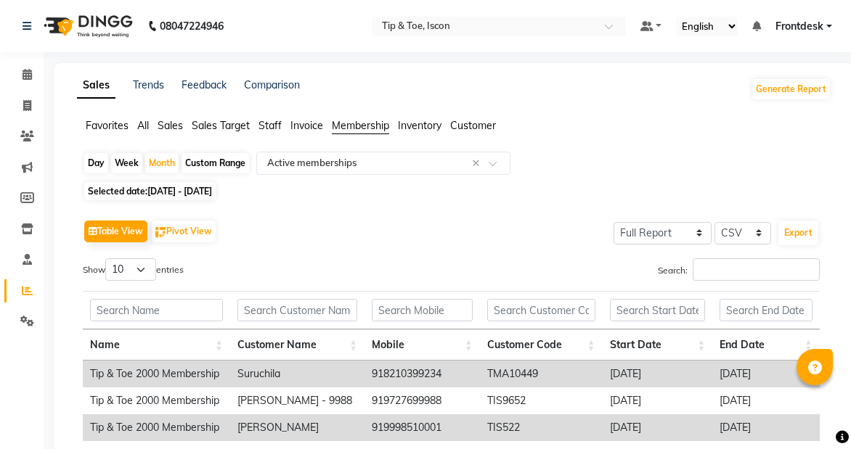  Describe the element at coordinates (658, 310) in the screenshot. I see `input: Search Start Date` at that location.